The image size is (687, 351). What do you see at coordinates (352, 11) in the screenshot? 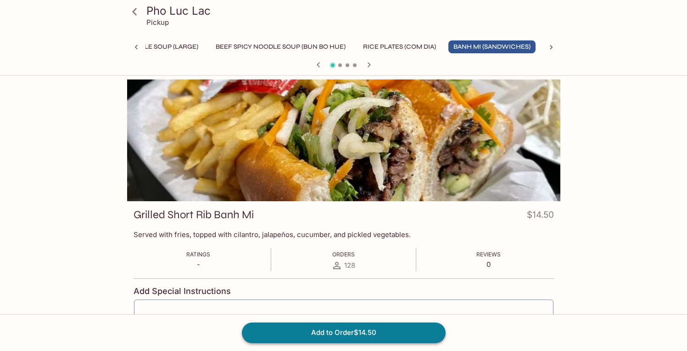
I see `h3: Pho Luc Lac` at bounding box center [352, 11].